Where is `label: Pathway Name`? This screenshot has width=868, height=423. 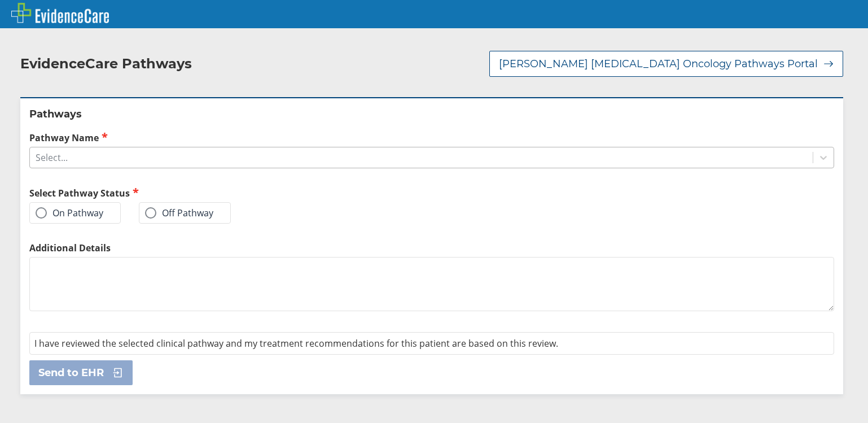
label: Pathway Name is located at coordinates (432, 138).